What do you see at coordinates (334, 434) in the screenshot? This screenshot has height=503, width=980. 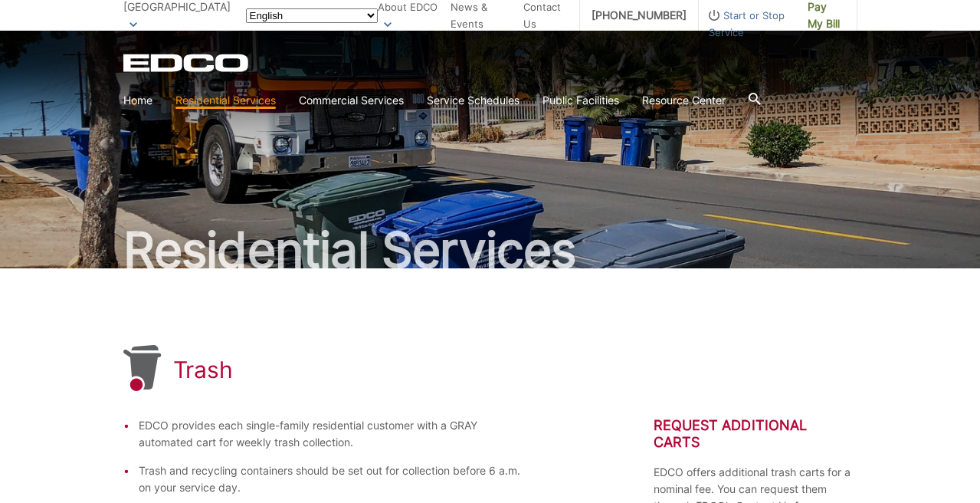 I see `li: EDCO provides each single-family residential customer with a GRAY automated cart for weekly trash...` at bounding box center [334, 434].